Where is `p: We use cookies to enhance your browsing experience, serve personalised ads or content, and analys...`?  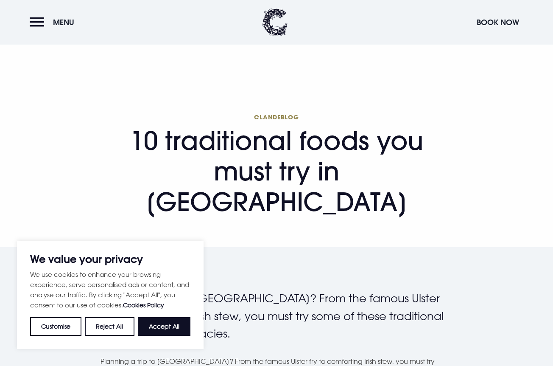 p: We use cookies to enhance your browsing experience, serve personalised ads or content, and analys... is located at coordinates (110, 289).